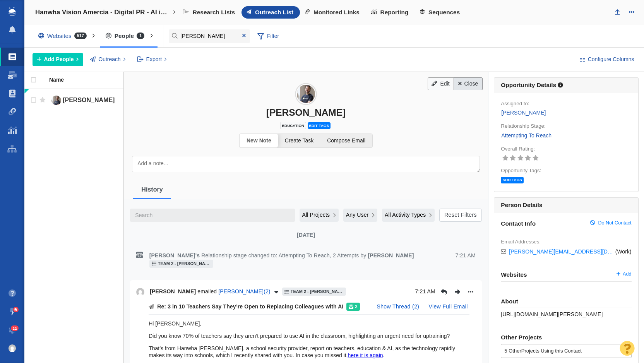 The height and width of the screenshot is (363, 644). Describe the element at coordinates (113, 80) in the screenshot. I see `a: Name` at that location.